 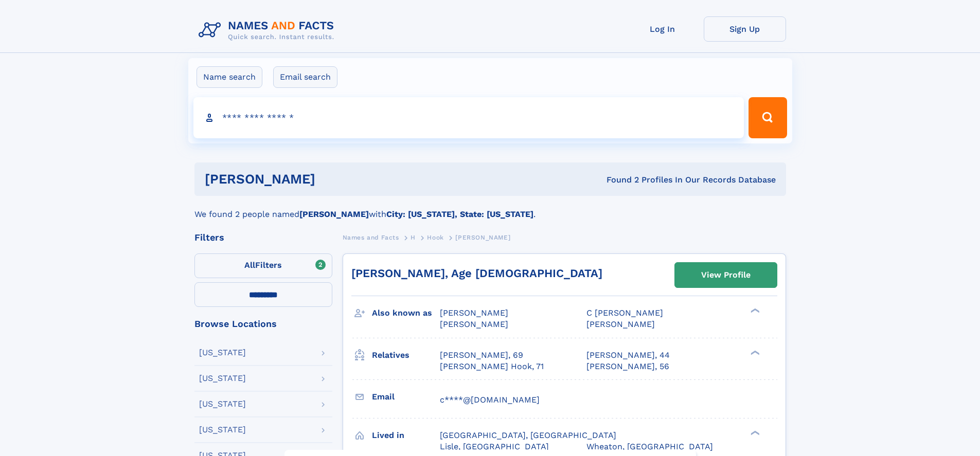 What do you see at coordinates (768, 118) in the screenshot?
I see `button: Search Button` at bounding box center [768, 118].